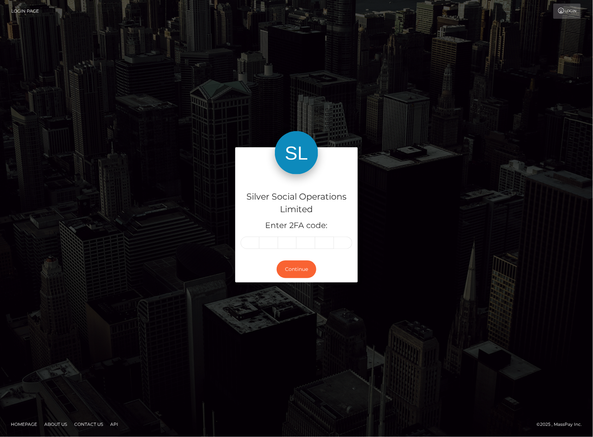 The width and height of the screenshot is (593, 437). Describe the element at coordinates (55, 424) in the screenshot. I see `a: About Us` at that location.